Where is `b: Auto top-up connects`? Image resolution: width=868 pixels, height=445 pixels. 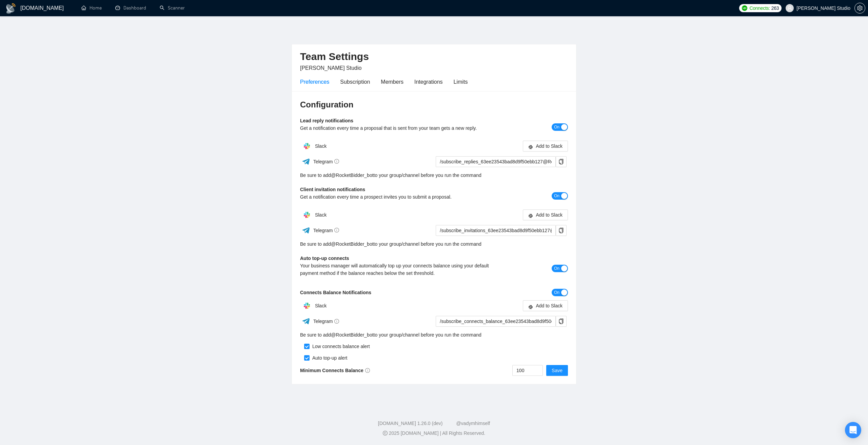 b: Auto top-up connects is located at coordinates (324, 259).